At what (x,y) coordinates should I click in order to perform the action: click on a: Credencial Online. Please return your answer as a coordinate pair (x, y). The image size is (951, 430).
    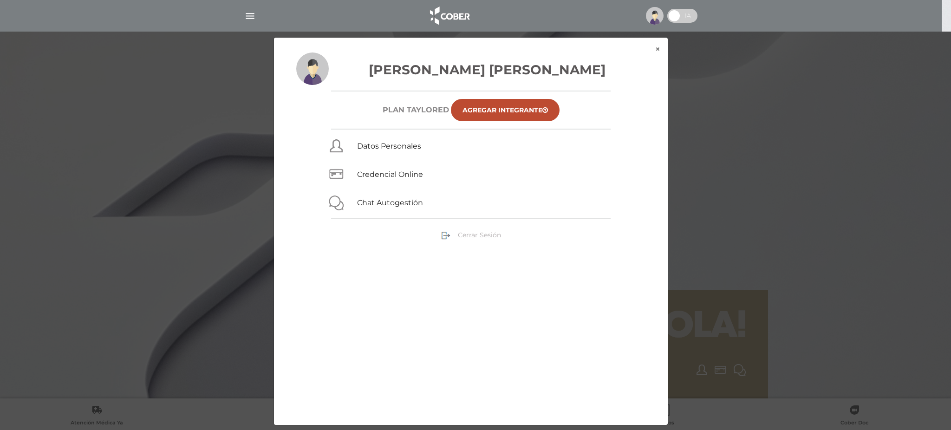
    Looking at the image, I should click on (390, 174).